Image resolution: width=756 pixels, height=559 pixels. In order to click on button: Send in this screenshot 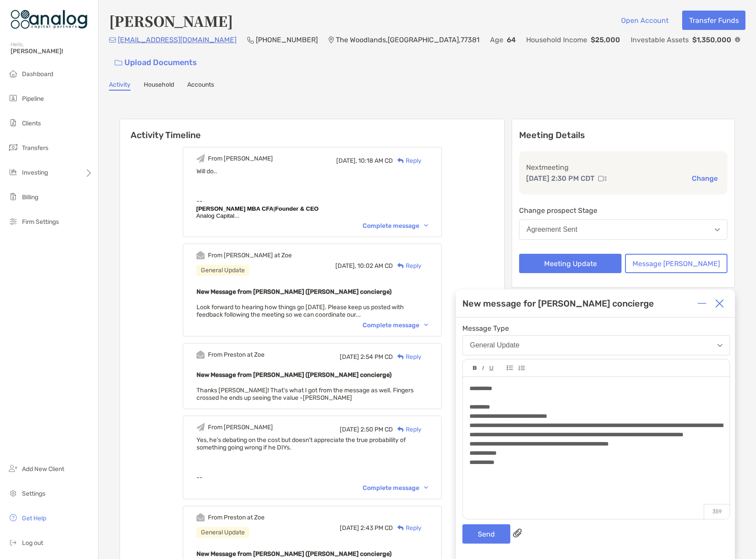, I will do `click(487, 534)`.